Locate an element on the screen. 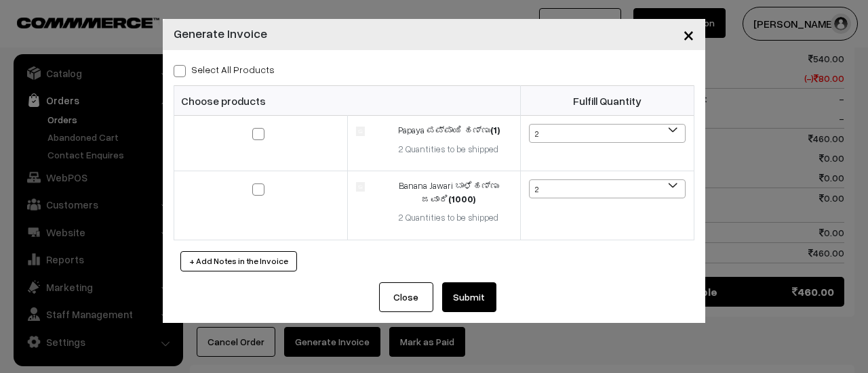 Image resolution: width=868 pixels, height=373 pixels. strong: (1000) is located at coordinates (462, 200).